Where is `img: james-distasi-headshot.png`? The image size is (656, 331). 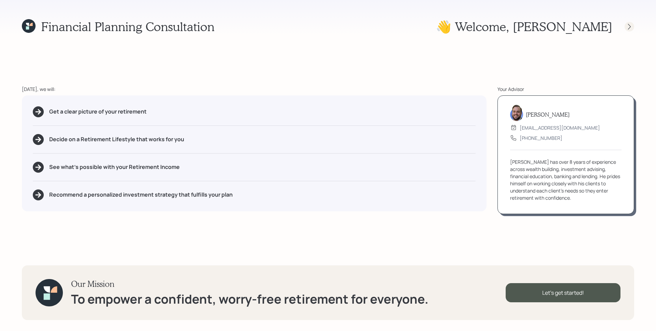
img: james-distasi-headshot.png is located at coordinates (517, 113).